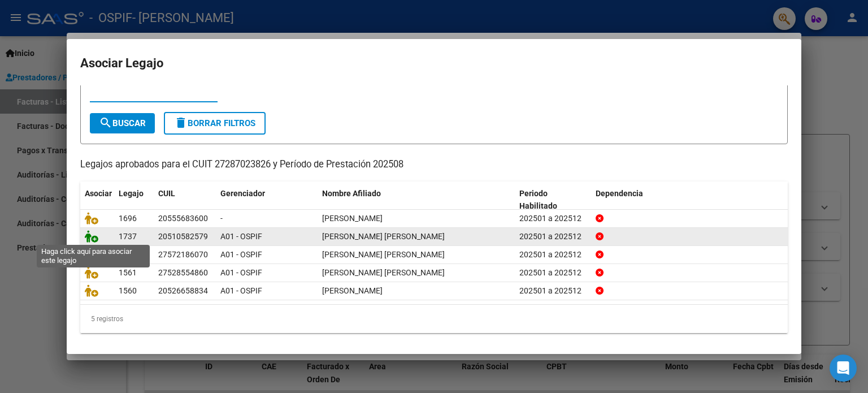  Describe the element at coordinates (243, 193) in the screenshot. I see `span: Gerenciador` at that location.